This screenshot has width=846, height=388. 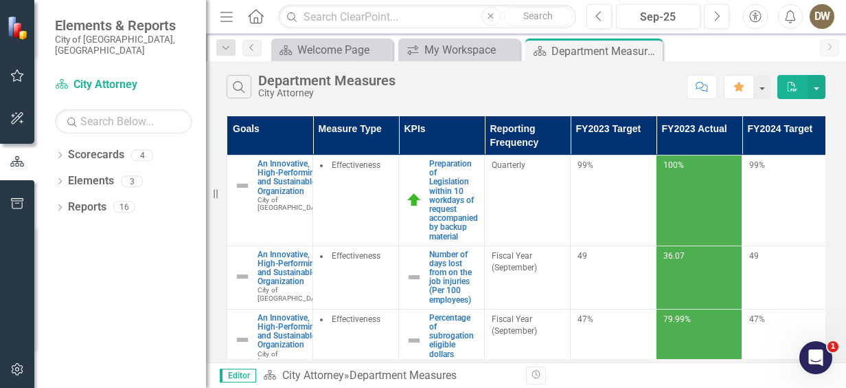 What do you see at coordinates (471, 49) in the screenshot?
I see `div: My Workspace` at bounding box center [471, 49].